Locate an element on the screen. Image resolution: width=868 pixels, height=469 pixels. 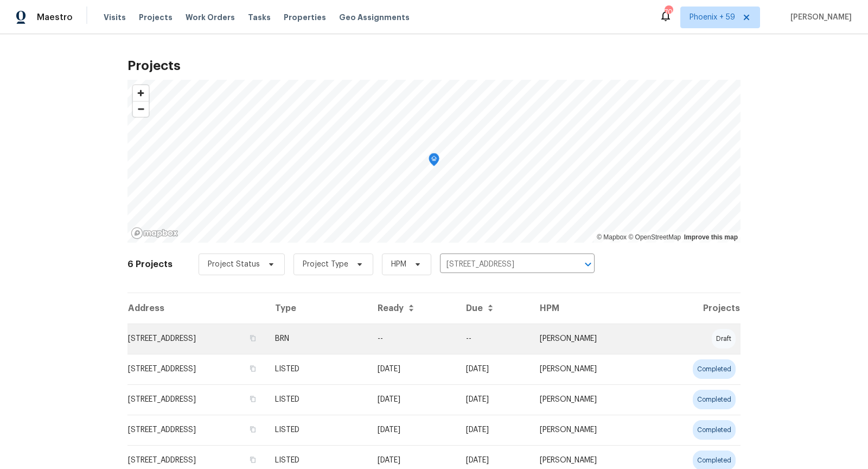
h2: 6 Projects is located at coordinates (150, 264).